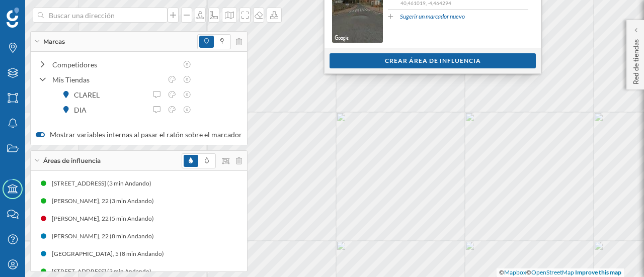  I want to click on a: Improve this map, so click(598, 272).